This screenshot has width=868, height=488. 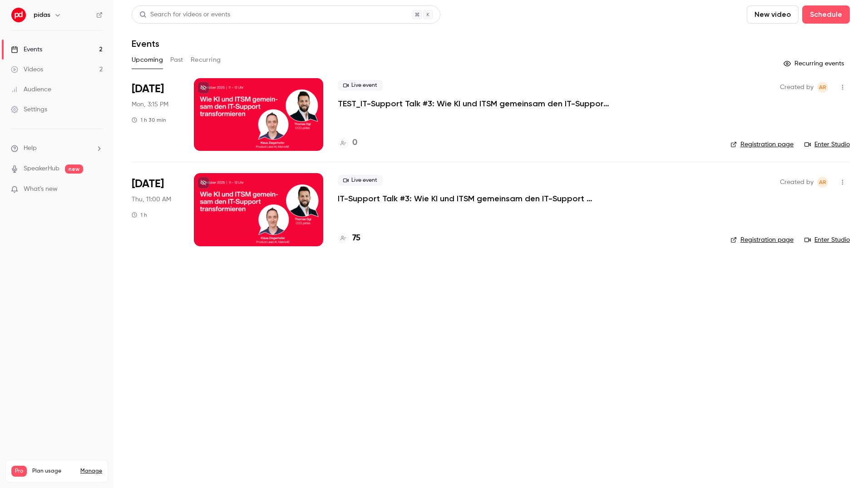 I want to click on img: pidas, so click(x=18, y=15).